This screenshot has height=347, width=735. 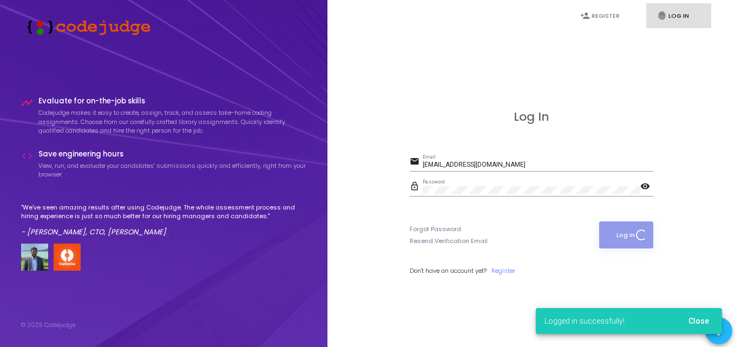 I want to click on i: person_add, so click(x=585, y=16).